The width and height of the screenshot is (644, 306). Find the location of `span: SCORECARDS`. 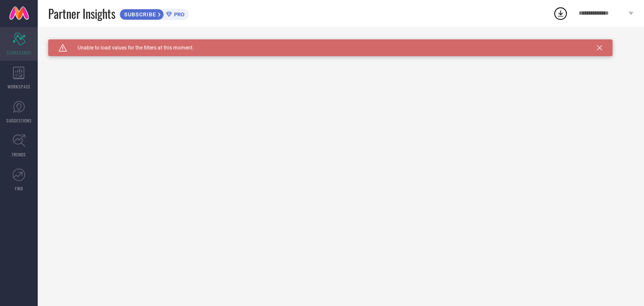

span: SCORECARDS is located at coordinates (19, 52).